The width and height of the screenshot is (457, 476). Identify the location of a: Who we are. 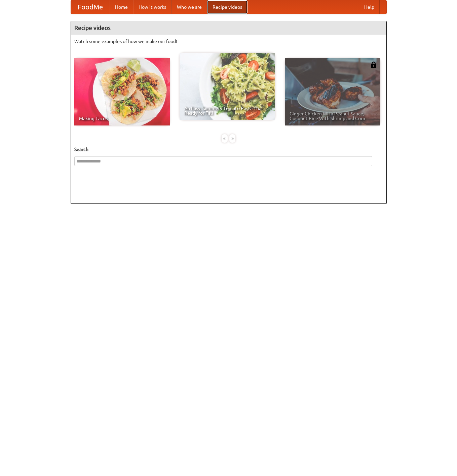
(189, 7).